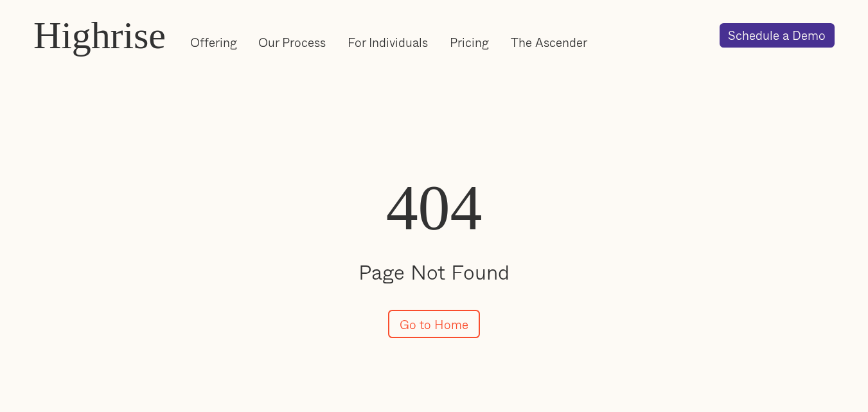  What do you see at coordinates (469, 43) in the screenshot?
I see `a: Pricing` at bounding box center [469, 43].